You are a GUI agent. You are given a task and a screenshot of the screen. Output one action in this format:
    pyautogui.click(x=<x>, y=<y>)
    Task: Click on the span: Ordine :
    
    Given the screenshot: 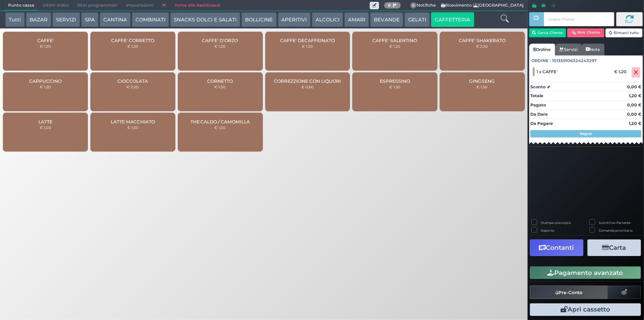 What is the action you would take?
    pyautogui.click(x=542, y=61)
    